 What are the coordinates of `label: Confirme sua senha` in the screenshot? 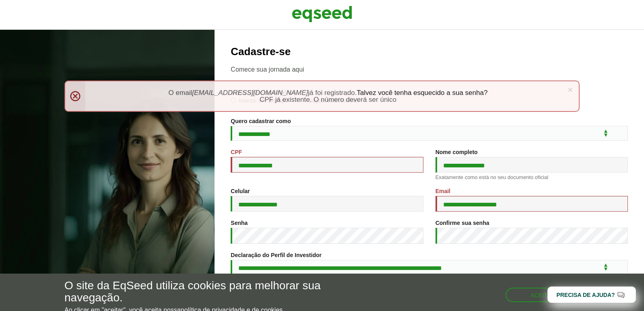 It's located at (463, 223).